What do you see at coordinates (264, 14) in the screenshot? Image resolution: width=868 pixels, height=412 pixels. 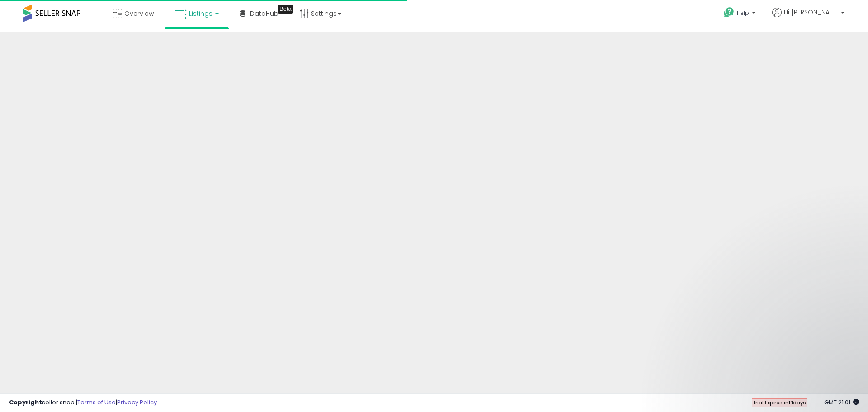 I see `span: DataHub` at bounding box center [264, 14].